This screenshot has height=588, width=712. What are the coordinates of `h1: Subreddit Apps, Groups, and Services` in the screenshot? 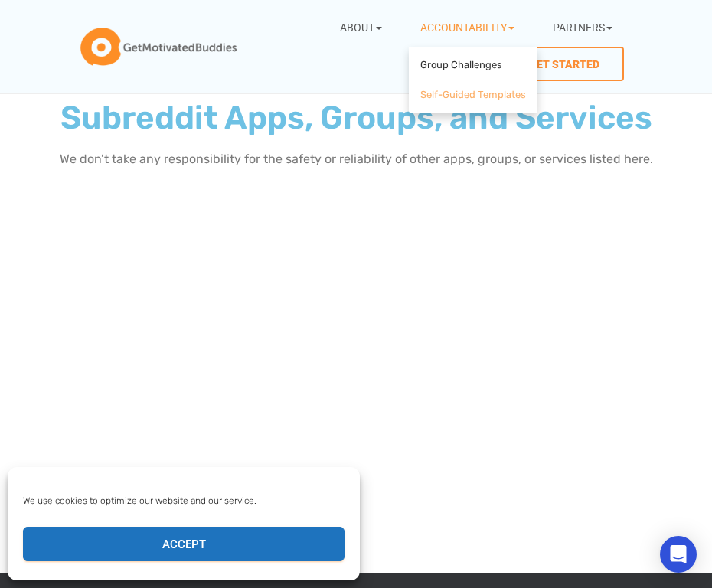 It's located at (356, 118).